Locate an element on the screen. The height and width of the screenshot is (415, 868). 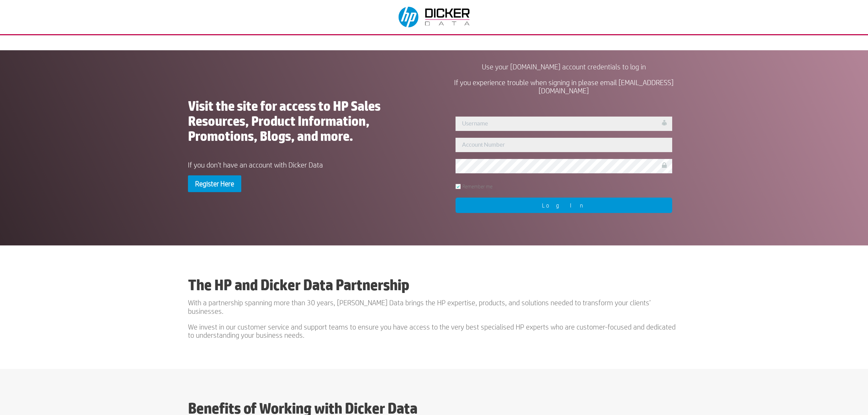
span: If you don’t have an account with Dicker Data is located at coordinates (255, 165).